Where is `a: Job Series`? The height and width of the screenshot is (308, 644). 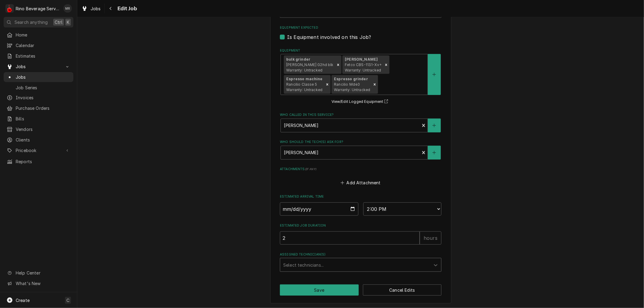
a: Job Series is located at coordinates (38, 87).